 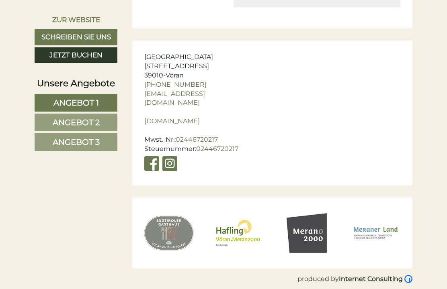 I want to click on span: 39010, so click(x=153, y=75).